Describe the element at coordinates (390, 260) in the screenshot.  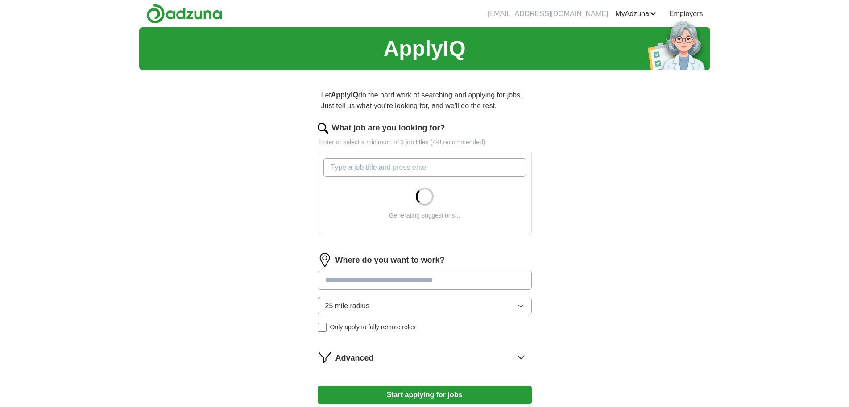
I see `label: Where do you want to work?` at that location.